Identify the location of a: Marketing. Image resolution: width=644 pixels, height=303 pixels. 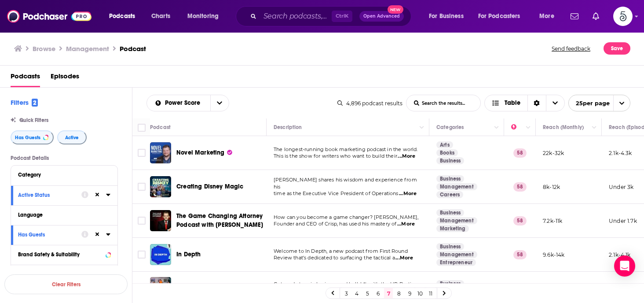
(453, 228).